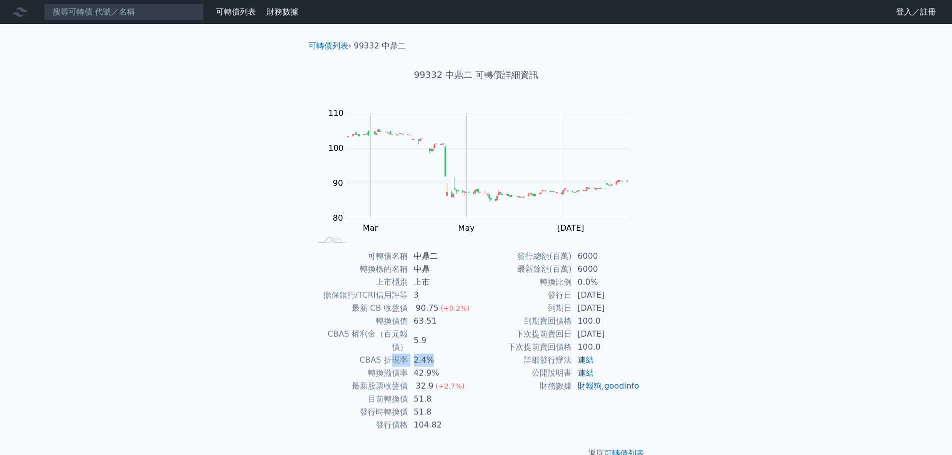 The height and width of the screenshot is (455, 952). I want to click on tspan: 110, so click(336, 113).